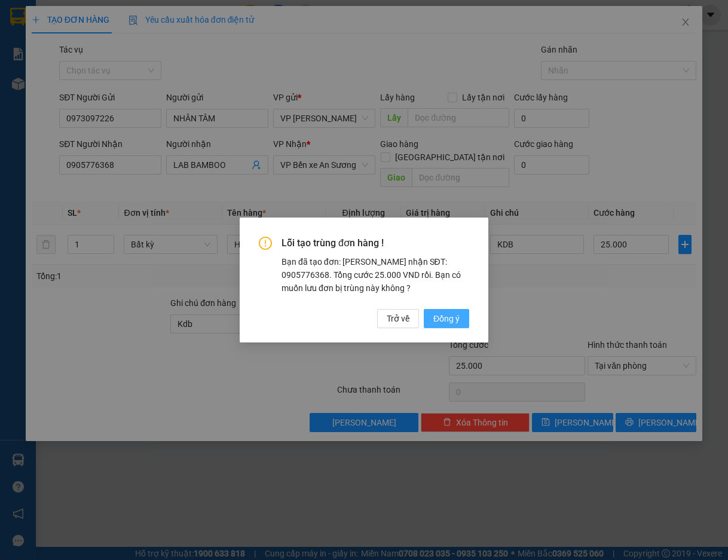 This screenshot has height=560, width=728. What do you see at coordinates (398, 319) in the screenshot?
I see `span: Trở về` at bounding box center [398, 319].